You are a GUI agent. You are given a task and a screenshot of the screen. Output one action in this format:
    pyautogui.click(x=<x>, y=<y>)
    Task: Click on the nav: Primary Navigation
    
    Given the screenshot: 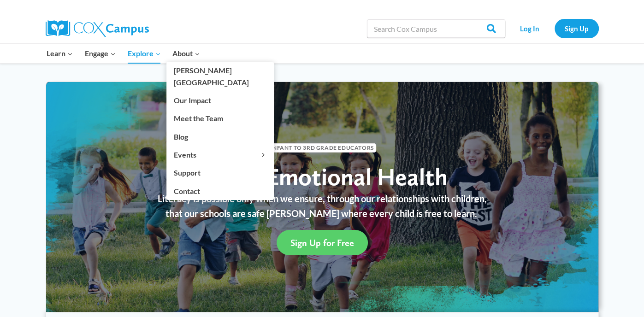 What is the action you would take?
    pyautogui.click(x=123, y=53)
    